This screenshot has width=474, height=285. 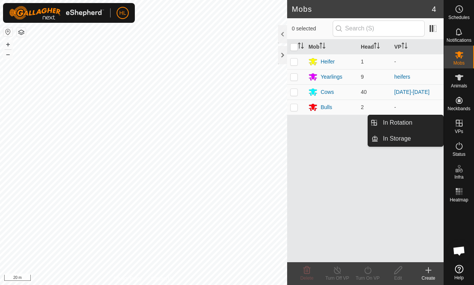 What do you see at coordinates (362, 62) in the screenshot?
I see `span: 1` at bounding box center [362, 62].